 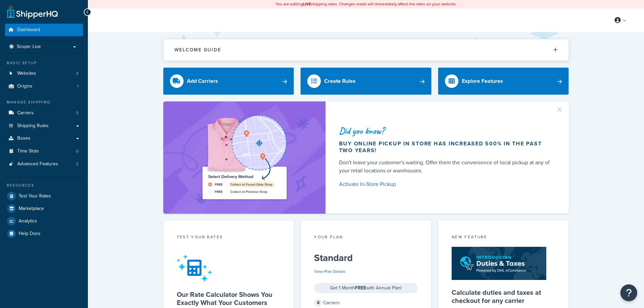 I want to click on div: New Feature, so click(x=504, y=238).